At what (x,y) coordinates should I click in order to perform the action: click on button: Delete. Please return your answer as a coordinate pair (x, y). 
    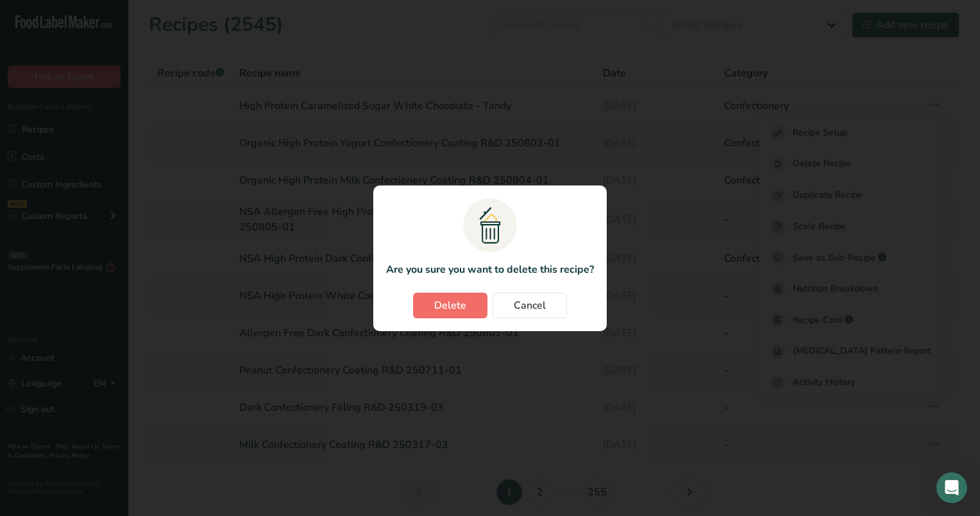
    Looking at the image, I should click on (450, 305).